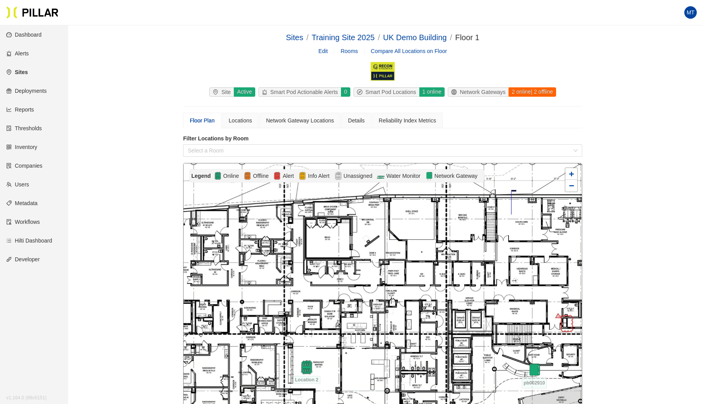 This screenshot has height=404, width=703. Describe the element at coordinates (295, 37) in the screenshot. I see `a: Sites` at that location.